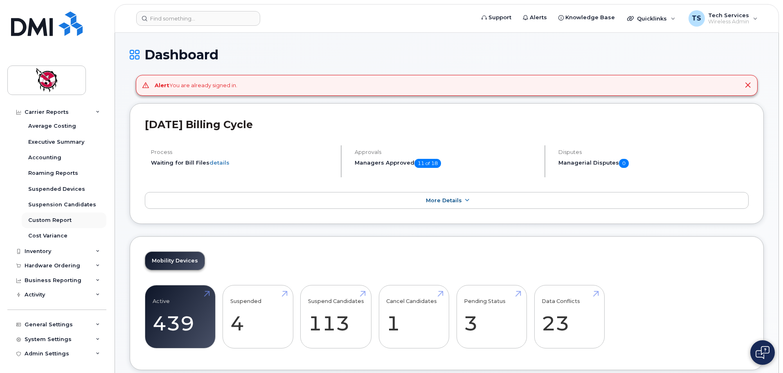 The width and height of the screenshot is (783, 373). What do you see at coordinates (624, 163) in the screenshot?
I see `span: 0` at bounding box center [624, 163].